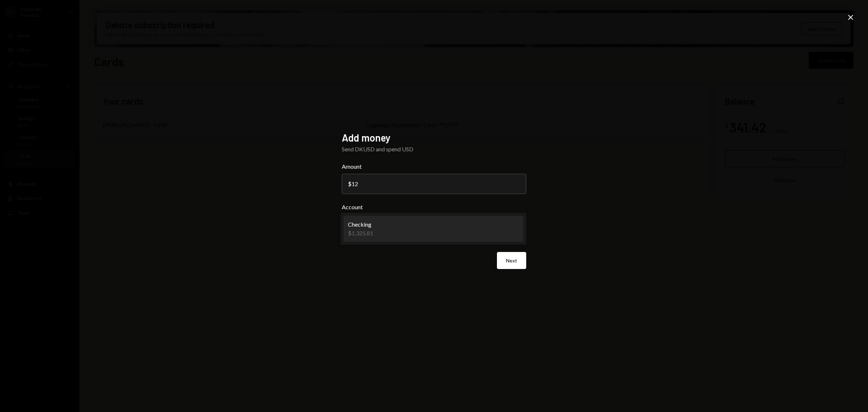  Describe the element at coordinates (434, 166) in the screenshot. I see `label: Amount` at that location.